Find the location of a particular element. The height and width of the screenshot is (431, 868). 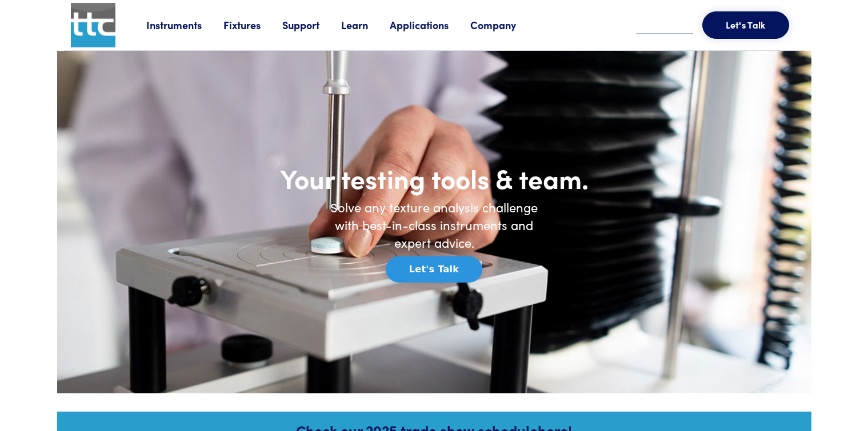

a: Learn is located at coordinates (365, 24).